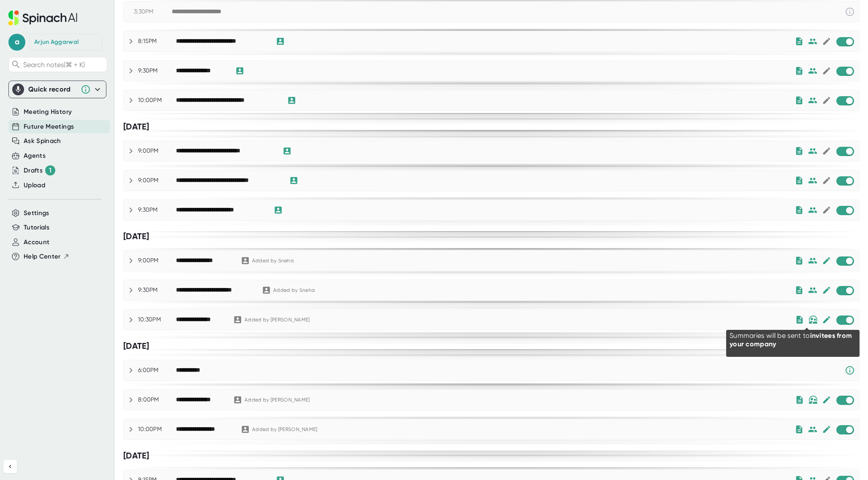 Image resolution: width=868 pixels, height=480 pixels. Describe the element at coordinates (36, 242) in the screenshot. I see `button: Account` at that location.